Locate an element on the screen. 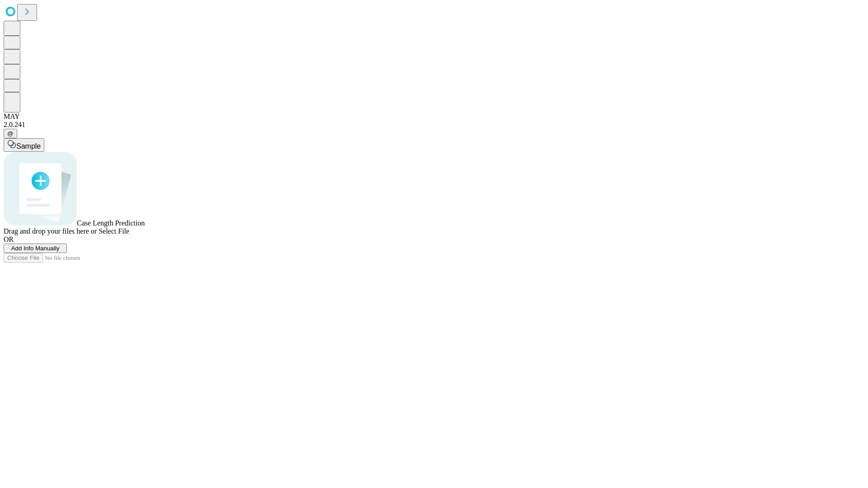 Image resolution: width=868 pixels, height=488 pixels. span: Case Length Prediction is located at coordinates (111, 223).